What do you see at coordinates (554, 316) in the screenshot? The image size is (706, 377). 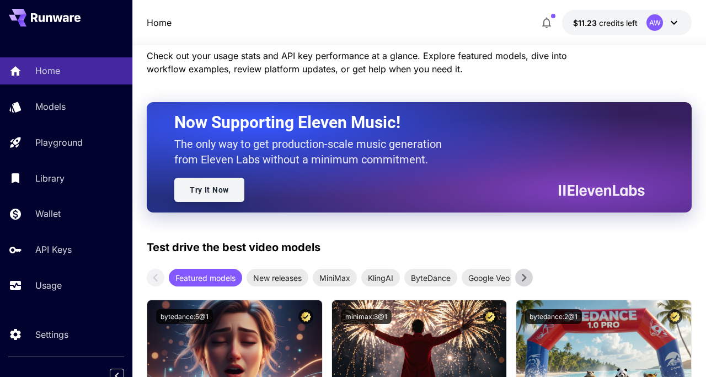 I see `button: bytedance:2@1` at bounding box center [554, 316].